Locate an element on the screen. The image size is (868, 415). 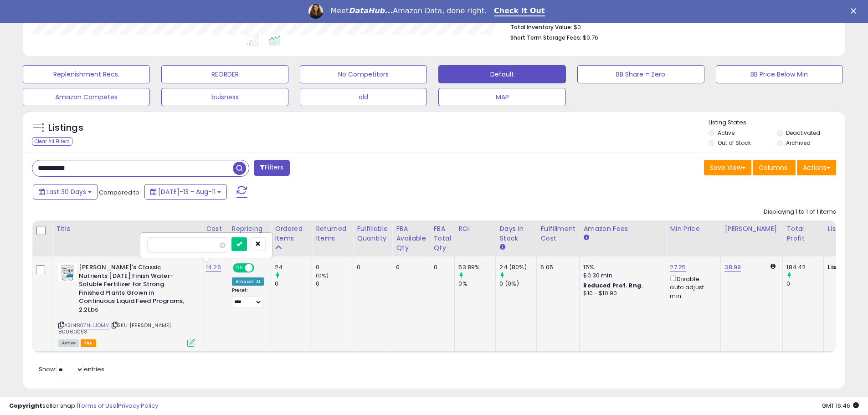
div: Meet Amazon Data, done right. is located at coordinates (408, 11).